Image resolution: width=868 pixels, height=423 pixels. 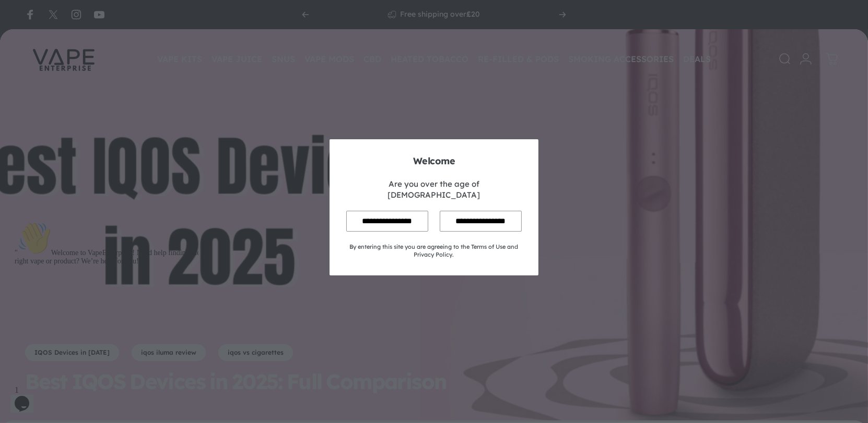 What do you see at coordinates (97, 39) in the screenshot?
I see `span: " Welcome to VapeEnterprise! Need help finding the right vape or product? We’re here for you!"` at bounding box center [97, 39].